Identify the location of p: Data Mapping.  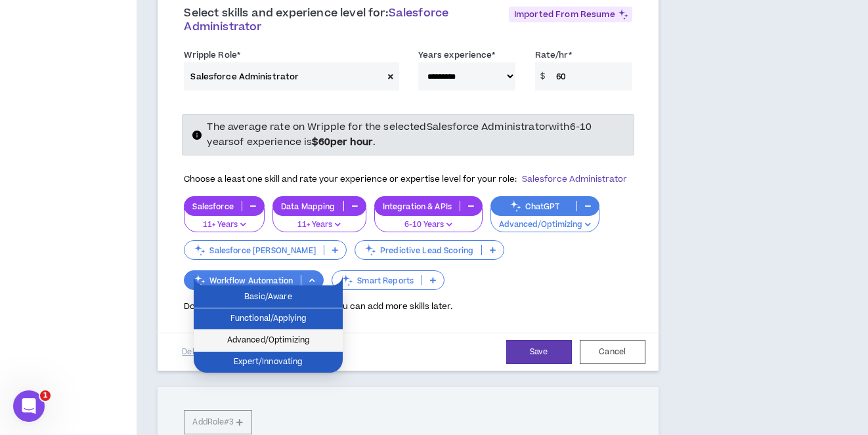
(308, 206).